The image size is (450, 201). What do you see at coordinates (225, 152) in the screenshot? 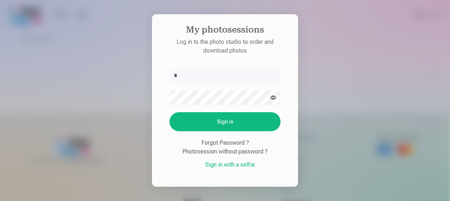
I see `div: Photosession without password ?` at bounding box center [225, 152].